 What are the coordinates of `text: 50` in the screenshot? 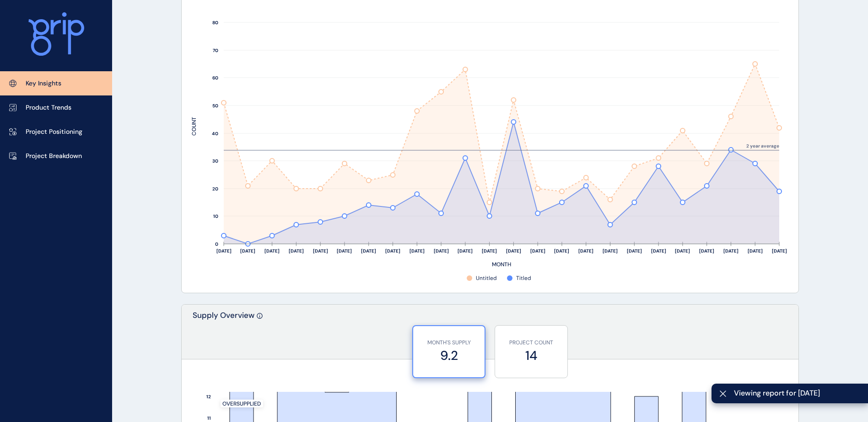 It's located at (215, 106).